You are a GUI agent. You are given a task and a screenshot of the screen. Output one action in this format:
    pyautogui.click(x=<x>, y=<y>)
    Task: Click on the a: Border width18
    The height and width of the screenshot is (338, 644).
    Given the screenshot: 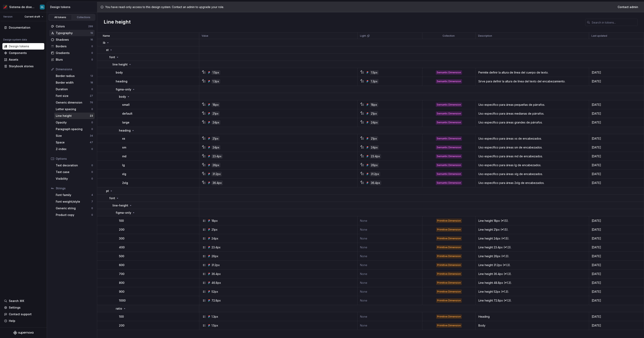 What is the action you would take?
    pyautogui.click(x=74, y=83)
    